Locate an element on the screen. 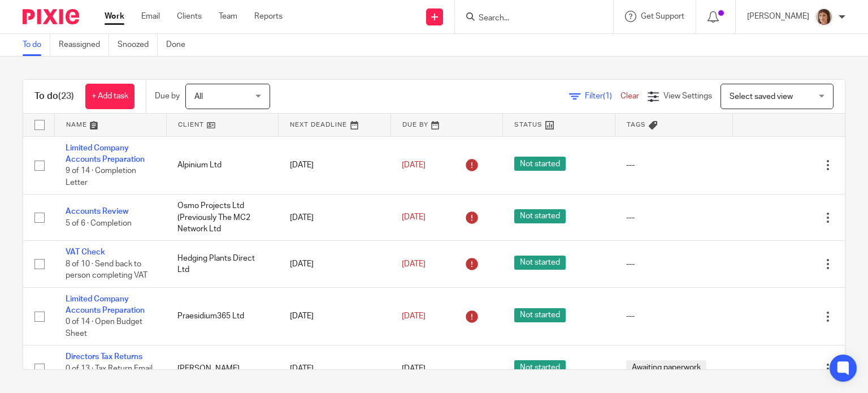  p: Due by is located at coordinates (167, 97).